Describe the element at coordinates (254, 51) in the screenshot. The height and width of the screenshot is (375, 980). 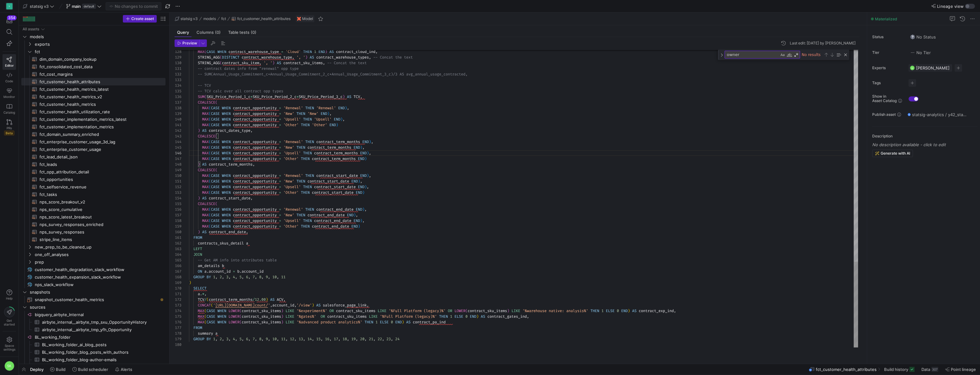
I see `span: contract_warehouse_type` at that location.